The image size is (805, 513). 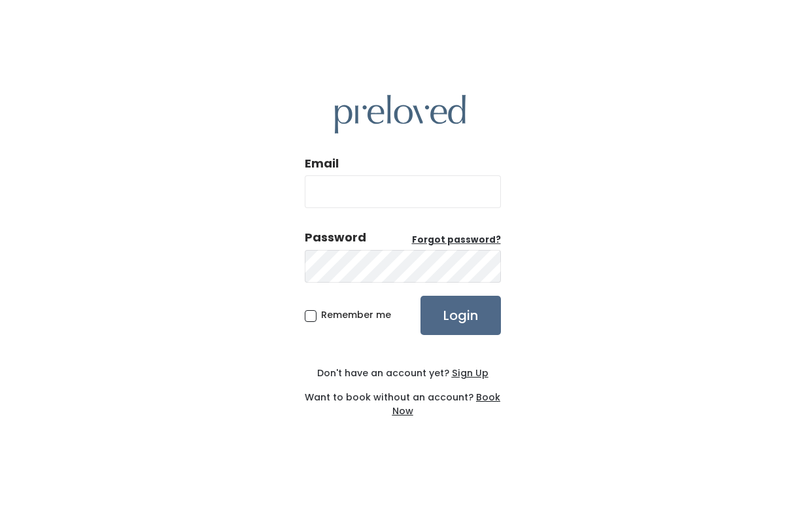 What do you see at coordinates (356, 315) in the screenshot?
I see `span: Remember me` at bounding box center [356, 315].